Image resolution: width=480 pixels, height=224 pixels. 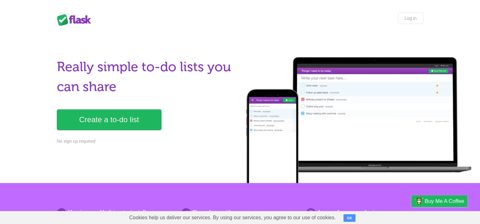 What do you see at coordinates (109, 120) in the screenshot?
I see `a: Create a to-do list` at bounding box center [109, 120].